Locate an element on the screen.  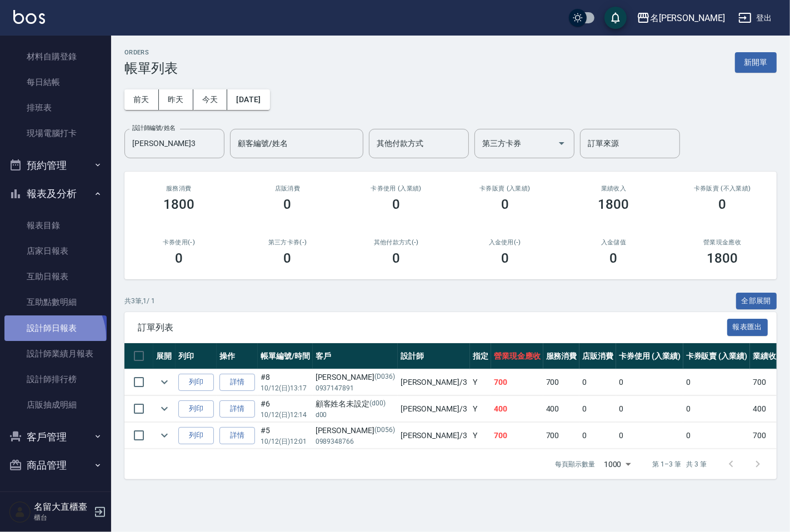
p: 10/12 (日) 12:14 is located at coordinates (285, 415).